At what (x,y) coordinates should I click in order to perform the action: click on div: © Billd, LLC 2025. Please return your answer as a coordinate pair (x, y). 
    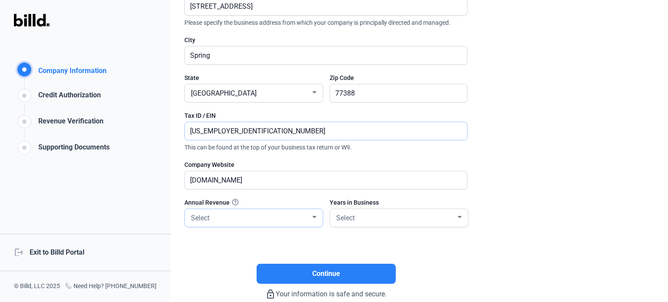
    Looking at the image, I should click on (37, 287).